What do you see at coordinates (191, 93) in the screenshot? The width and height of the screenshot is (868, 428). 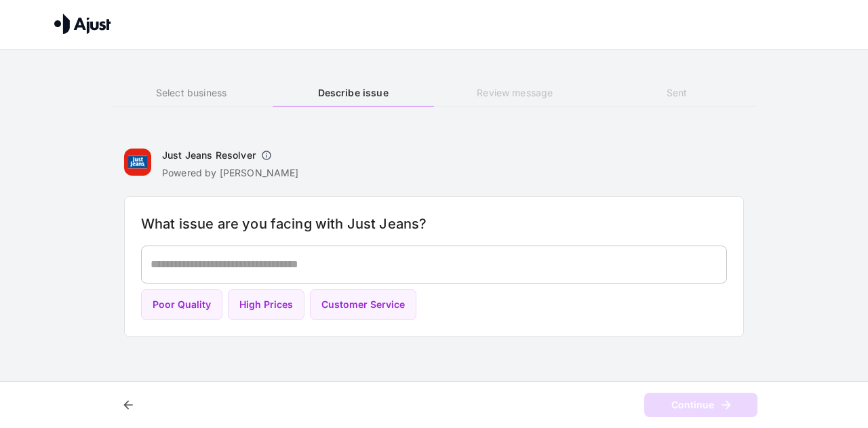 I see `h6: Select business` at bounding box center [191, 93].